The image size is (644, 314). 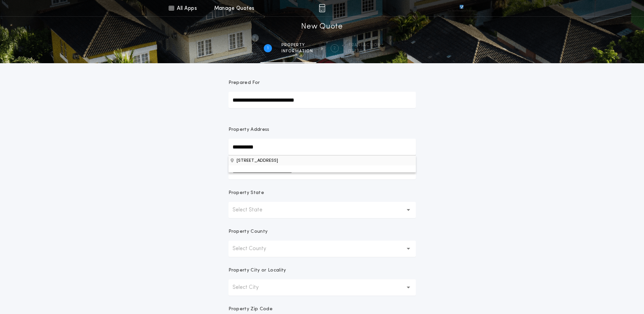 What do you see at coordinates (322, 100) in the screenshot?
I see `input: Prepared For` at bounding box center [322, 100].